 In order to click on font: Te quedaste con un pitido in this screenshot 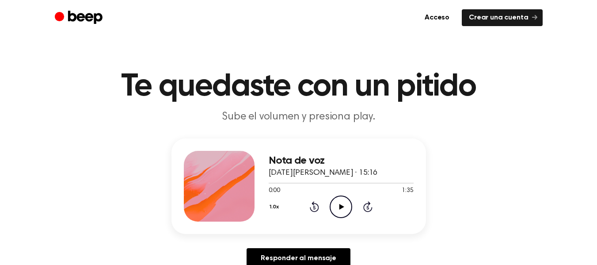, I will do `click(298, 87)`.